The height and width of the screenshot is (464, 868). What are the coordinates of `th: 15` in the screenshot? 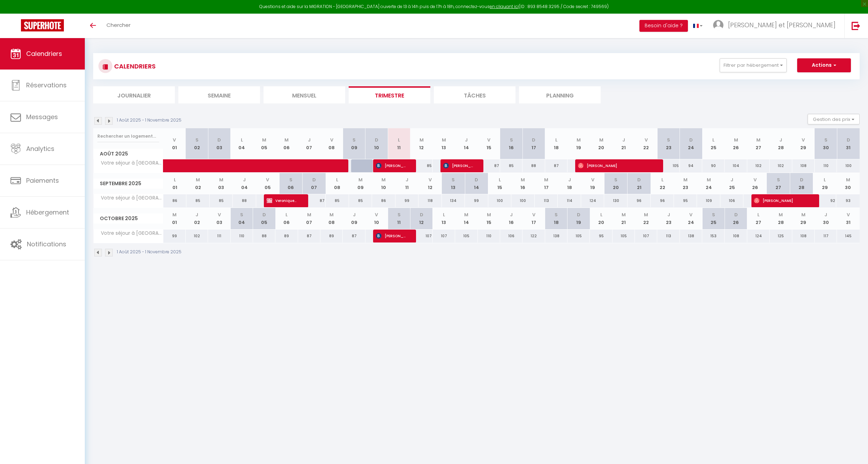 It's located at (500, 183).